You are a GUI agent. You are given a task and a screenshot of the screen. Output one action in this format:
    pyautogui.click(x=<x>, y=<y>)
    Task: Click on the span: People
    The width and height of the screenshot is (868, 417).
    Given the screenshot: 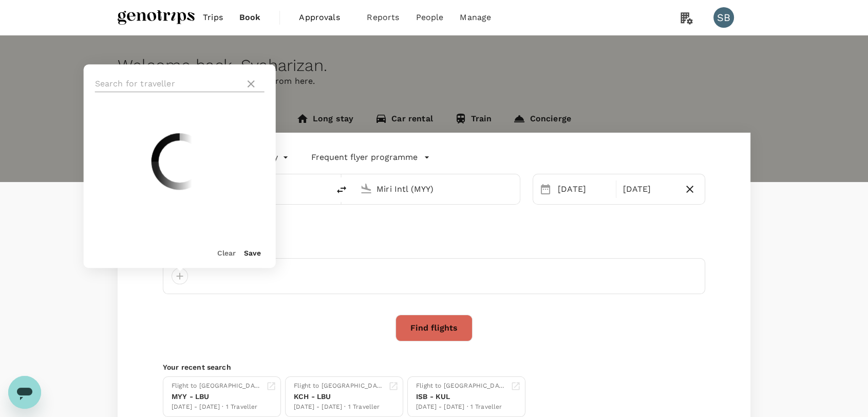 What is the action you would take?
    pyautogui.click(x=430, y=18)
    